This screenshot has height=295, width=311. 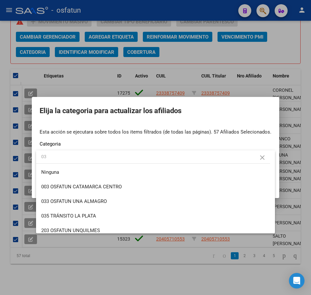 I want to click on span: 035 TRÁNSITO LA PLATA, so click(x=68, y=216).